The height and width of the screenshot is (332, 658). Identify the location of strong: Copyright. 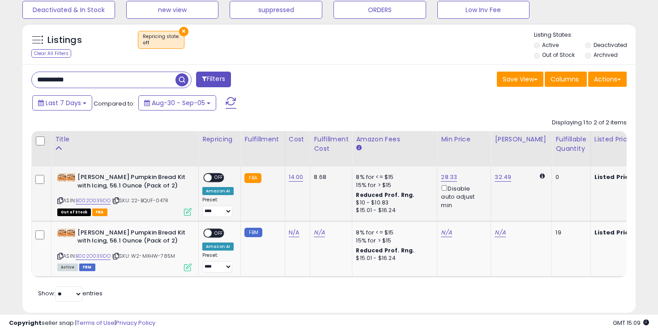
(25, 323).